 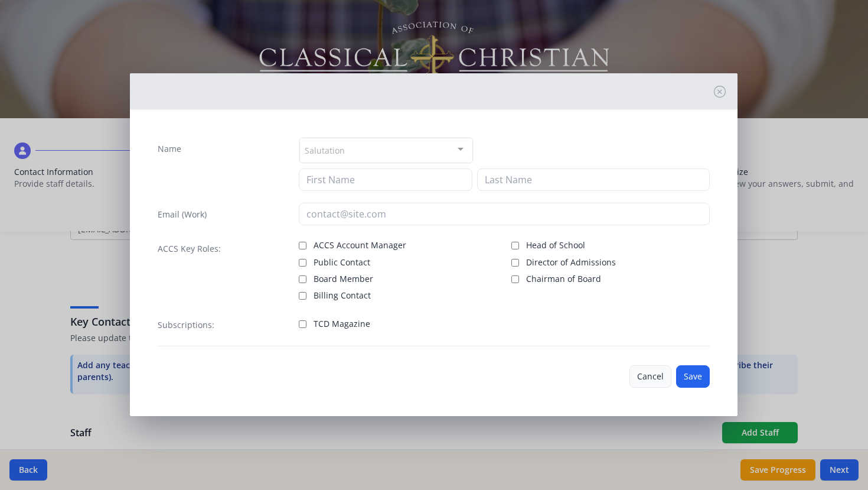 What do you see at coordinates (564, 279) in the screenshot?
I see `span: Chairman of Board` at bounding box center [564, 279].